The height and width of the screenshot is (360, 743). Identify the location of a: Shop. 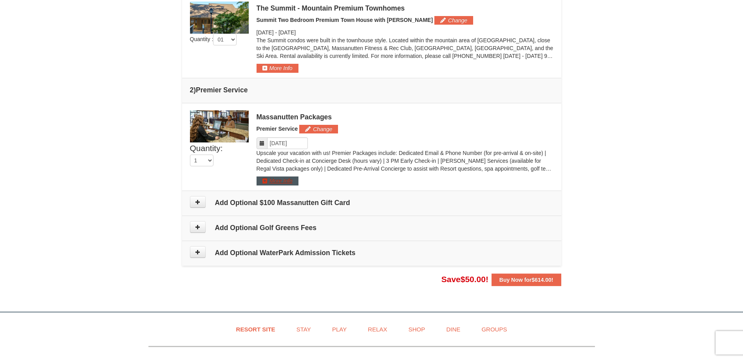
(417, 329).